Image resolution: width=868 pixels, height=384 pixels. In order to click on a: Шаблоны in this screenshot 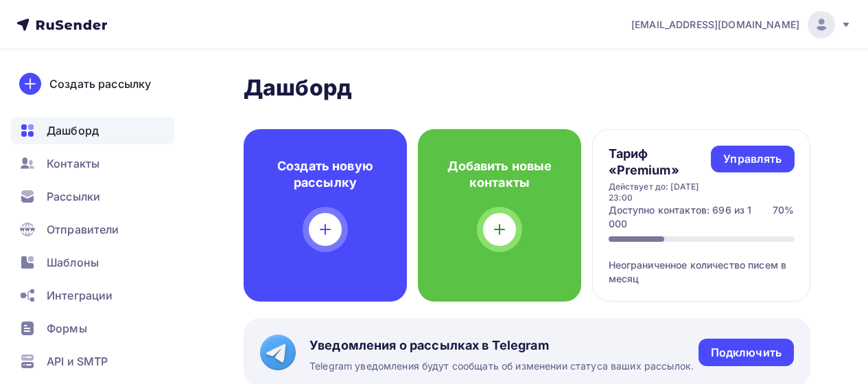, I will do `click(92, 263)`.